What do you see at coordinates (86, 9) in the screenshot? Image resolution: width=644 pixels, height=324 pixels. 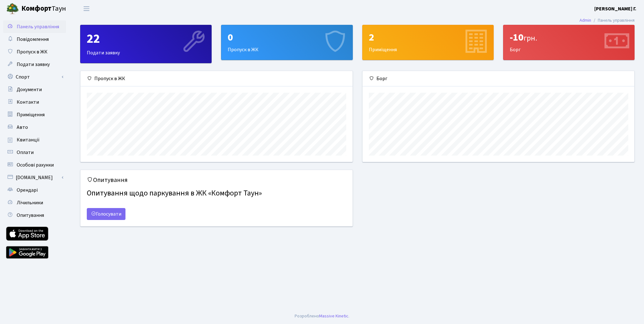 I see `button: Переключити навігацію` at bounding box center [86, 9].